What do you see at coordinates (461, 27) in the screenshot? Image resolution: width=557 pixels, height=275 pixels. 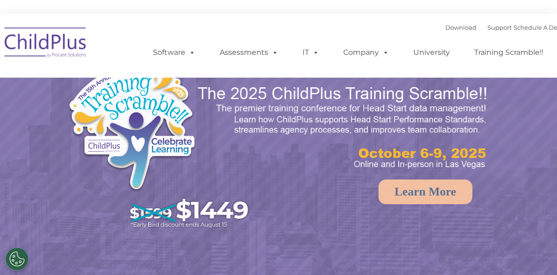 I see `a: Download` at bounding box center [461, 27].